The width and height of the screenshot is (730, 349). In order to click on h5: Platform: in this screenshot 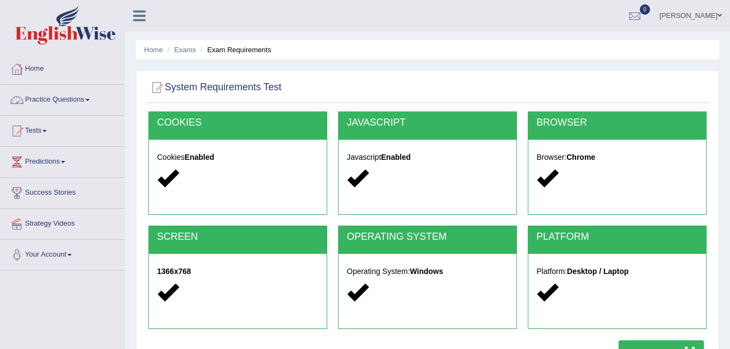, I will do `click(617, 271)`.